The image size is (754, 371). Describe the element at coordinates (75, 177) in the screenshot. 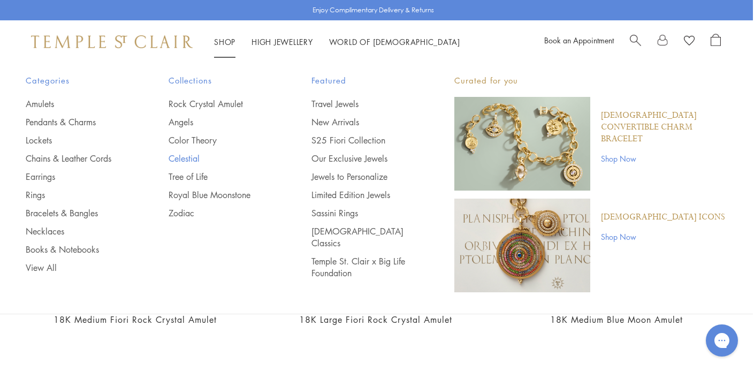

I see `a: Earrings` at that location.